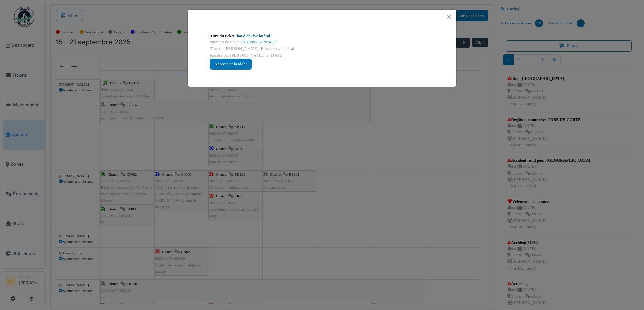  I want to click on a: 2025/09/371/02457, so click(259, 42).